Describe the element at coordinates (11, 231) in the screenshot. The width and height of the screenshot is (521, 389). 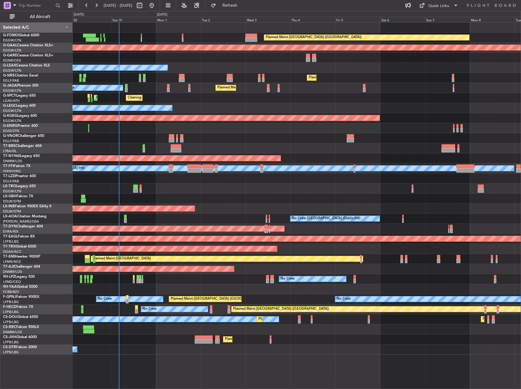
I see `a: EVRA/RIX` at that location.